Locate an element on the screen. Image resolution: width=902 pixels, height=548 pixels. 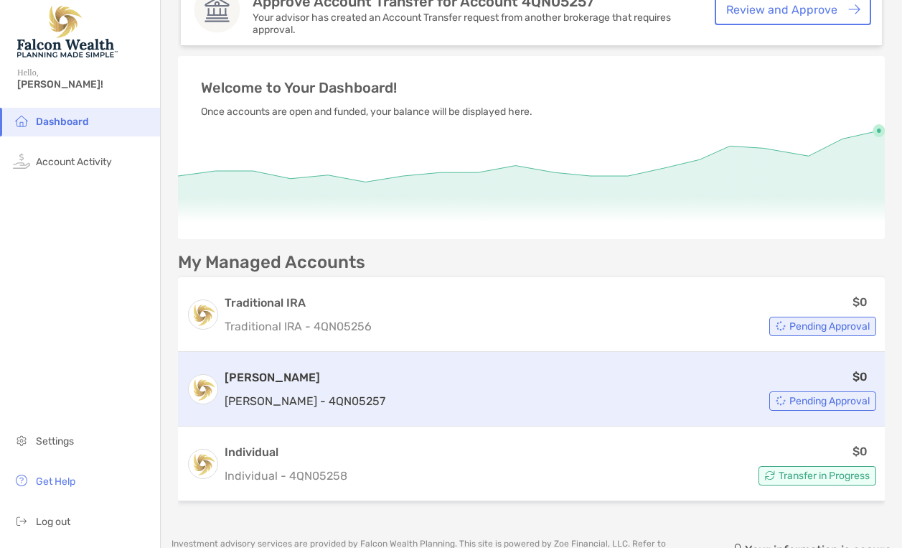
img: Falcon Wealth Planning Logo is located at coordinates (67, 32).